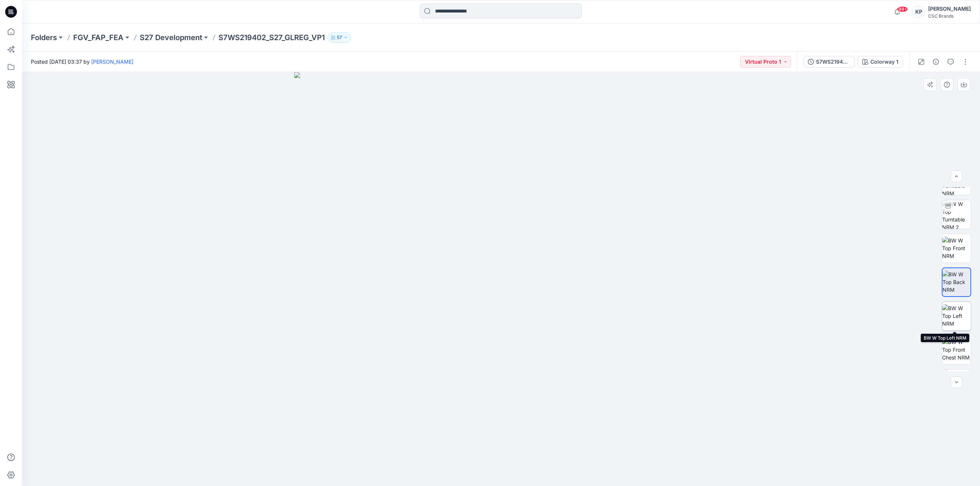  What do you see at coordinates (98, 37) in the screenshot?
I see `a: FGV_FAP_FEA` at bounding box center [98, 37].